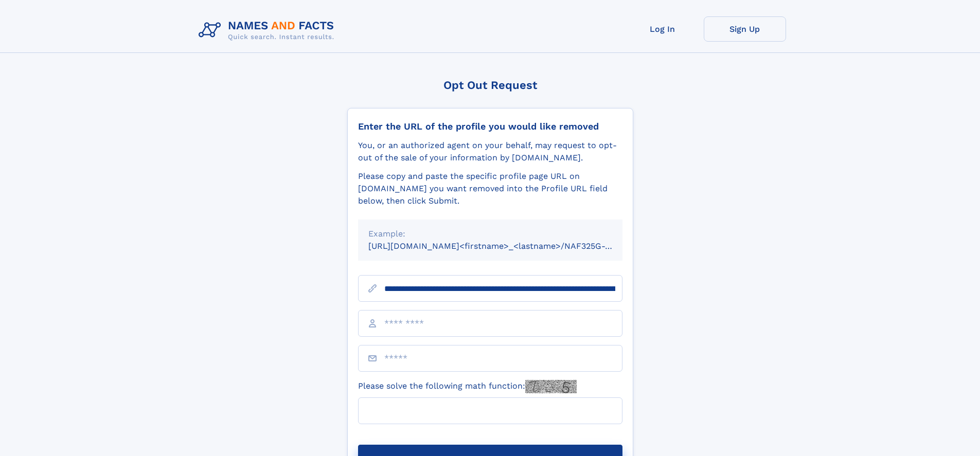  What do you see at coordinates (745, 29) in the screenshot?
I see `a: Sign Up` at bounding box center [745, 29].